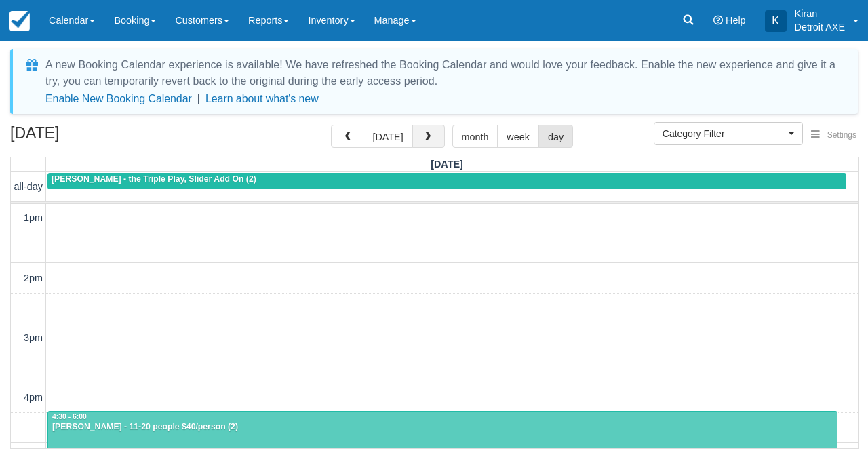 The width and height of the screenshot is (868, 451). What do you see at coordinates (34, 338) in the screenshot?
I see `span: 3pm` at bounding box center [34, 338].